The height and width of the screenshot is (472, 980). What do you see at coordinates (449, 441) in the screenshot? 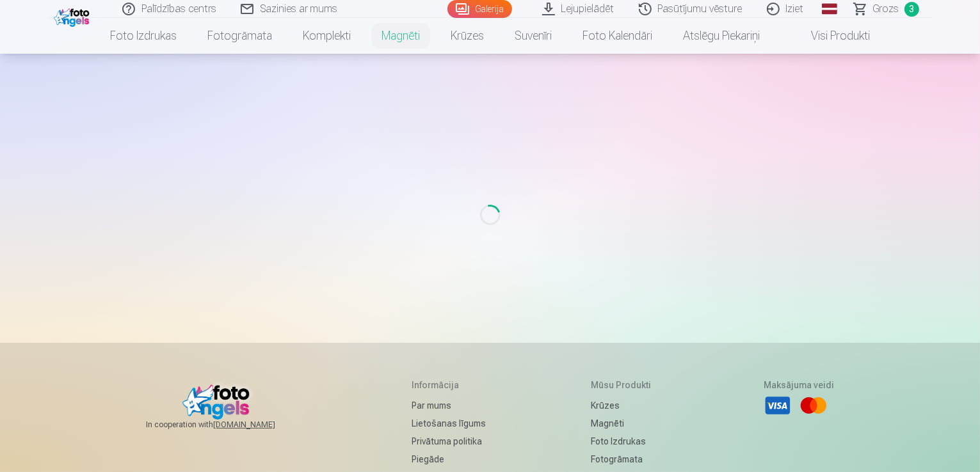
I see `a: Privātuma politika` at bounding box center [449, 441].